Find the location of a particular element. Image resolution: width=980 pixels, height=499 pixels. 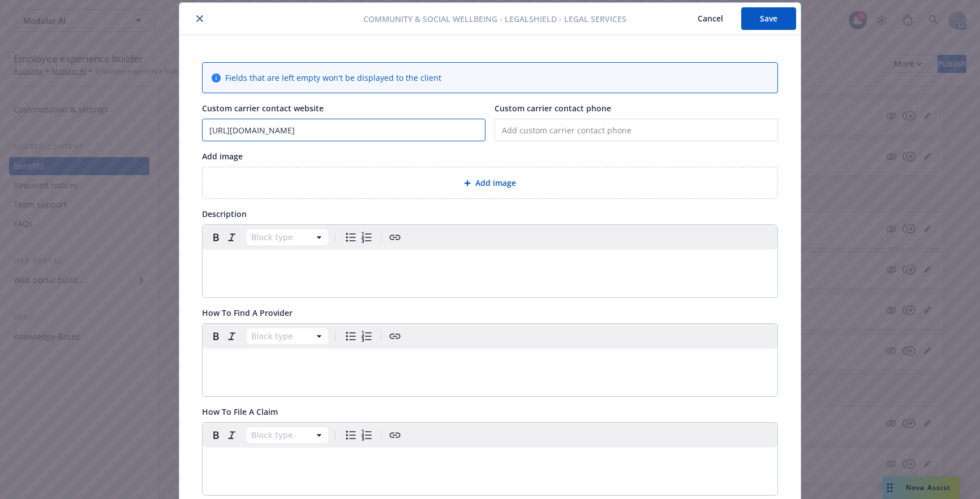

span: Description is located at coordinates (224, 214).